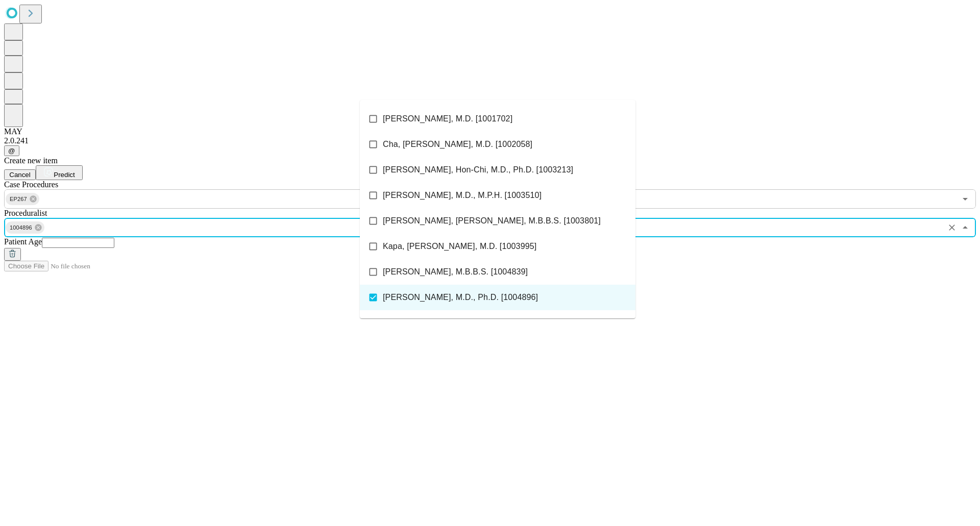 Image resolution: width=980 pixels, height=526 pixels. What do you see at coordinates (30, 160) in the screenshot?
I see `span: Create new item` at bounding box center [30, 160].